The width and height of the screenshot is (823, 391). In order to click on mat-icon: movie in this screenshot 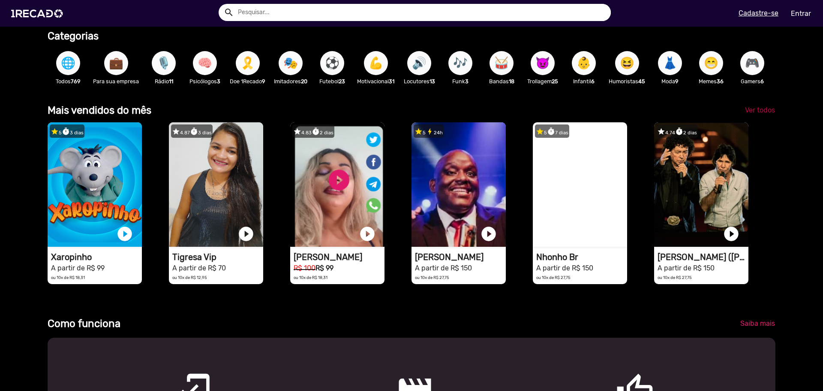, I will do `click(401, 377)`.